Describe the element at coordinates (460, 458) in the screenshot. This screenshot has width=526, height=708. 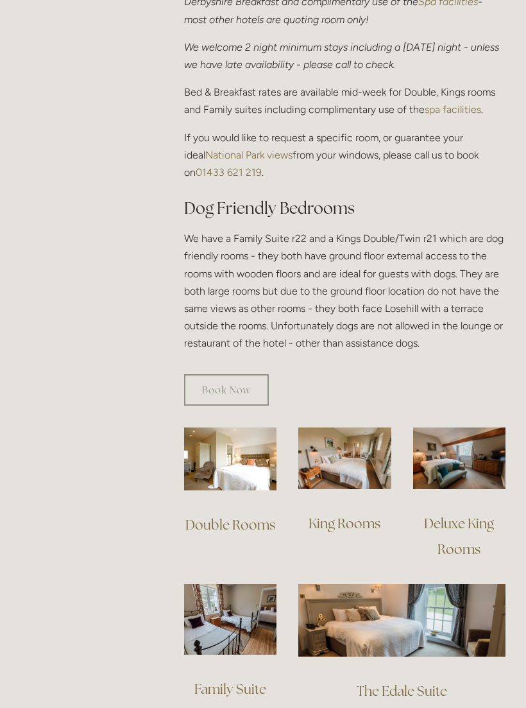
I see `a: Deluxe King Room view, Losehill Hotel` at that location.